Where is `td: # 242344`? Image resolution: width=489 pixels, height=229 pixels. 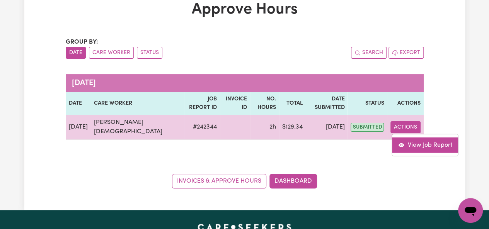
td: # 242344 is located at coordinates (202, 127).